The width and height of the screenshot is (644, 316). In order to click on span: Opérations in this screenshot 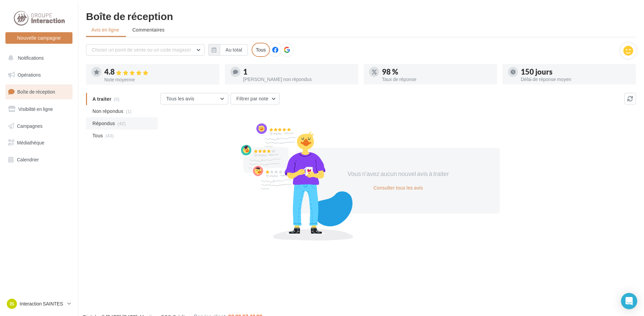, I will do `click(29, 75)`.